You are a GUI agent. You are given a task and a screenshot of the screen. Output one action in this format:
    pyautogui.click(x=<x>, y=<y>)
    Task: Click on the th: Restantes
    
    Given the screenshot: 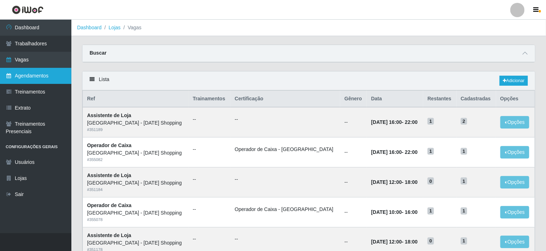 What is the action you would take?
    pyautogui.click(x=439, y=99)
    